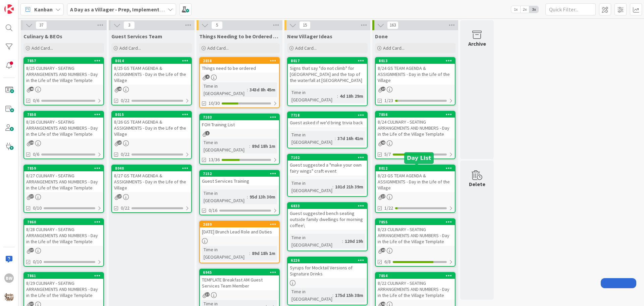  Describe the element at coordinates (327, 270) in the screenshot. I see `div: Syrups for Mocktail Versions of Signature Drinks` at that location.